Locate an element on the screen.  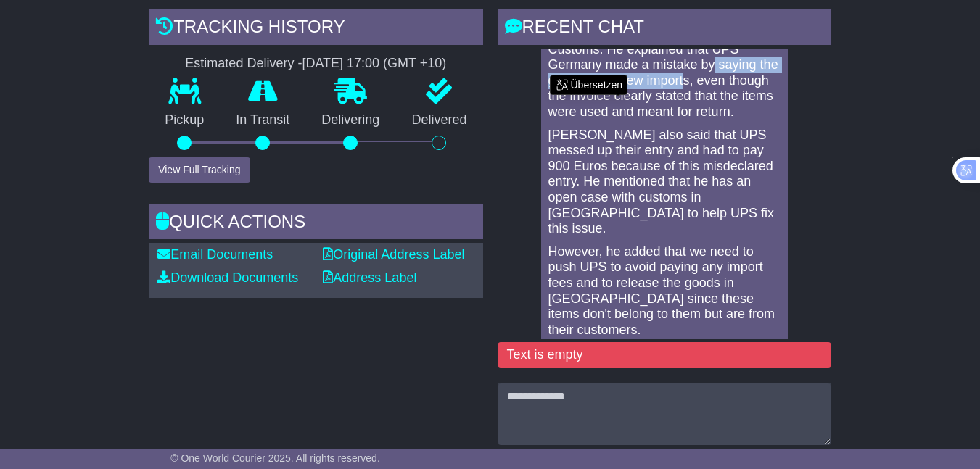
a: Original Address Label is located at coordinates (393, 254).